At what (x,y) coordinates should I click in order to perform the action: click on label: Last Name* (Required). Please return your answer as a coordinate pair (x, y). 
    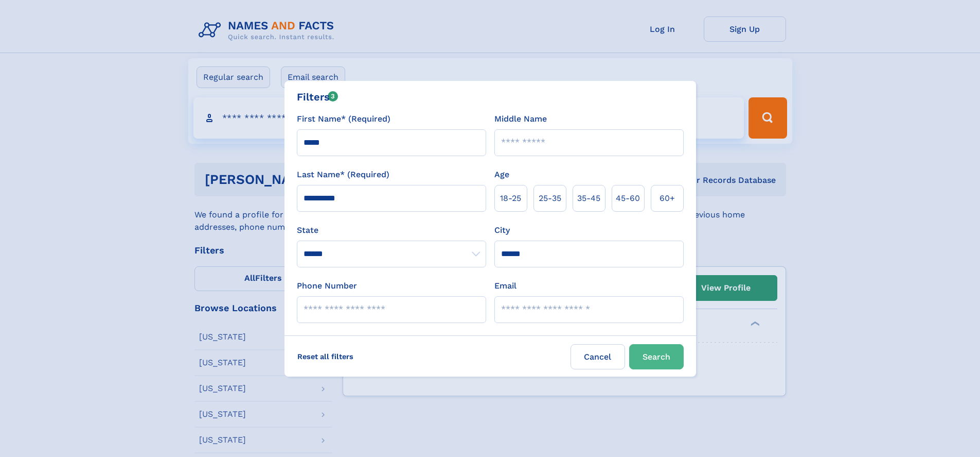
    Looking at the image, I should click on (344, 174).